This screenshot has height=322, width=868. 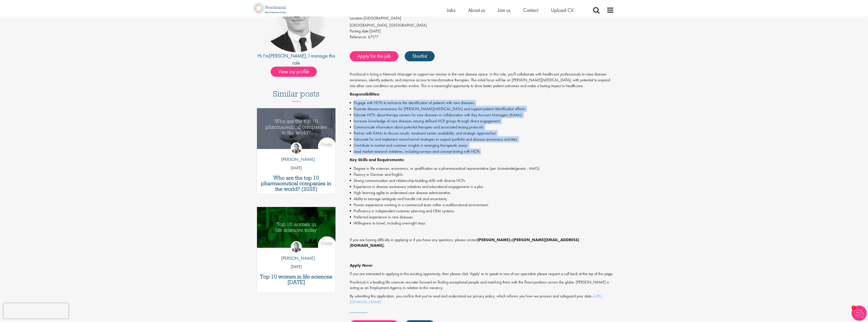 I want to click on li: Communicate information about potential therapies and associated testing protocols., so click(x=481, y=127).